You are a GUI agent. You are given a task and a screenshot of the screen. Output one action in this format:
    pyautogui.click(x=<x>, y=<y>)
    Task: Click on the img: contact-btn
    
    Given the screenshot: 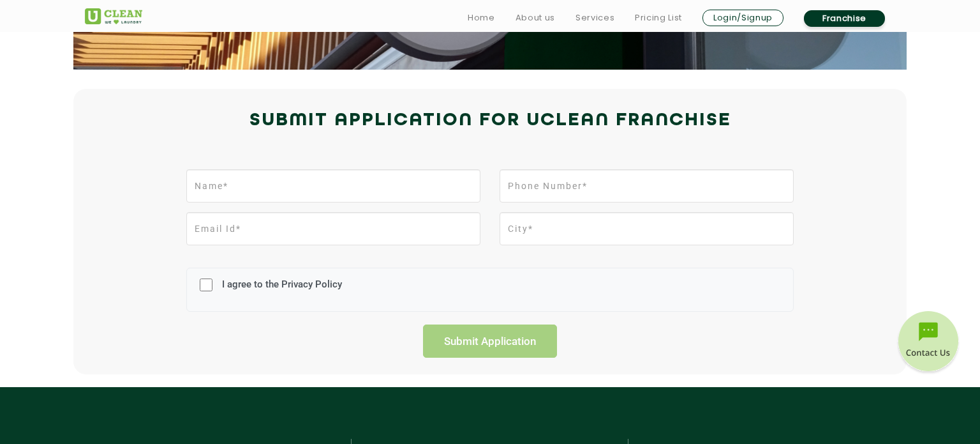 What is the action you would take?
    pyautogui.click(x=928, y=343)
    